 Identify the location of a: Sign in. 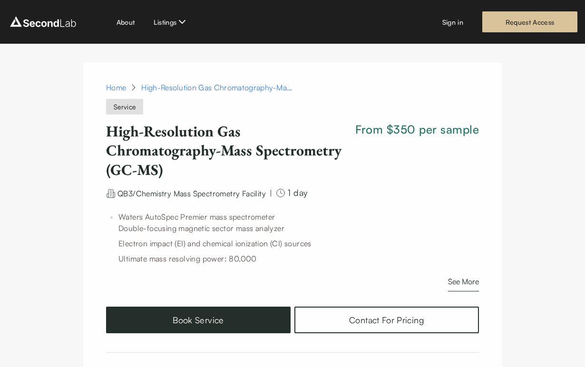
(453, 22).